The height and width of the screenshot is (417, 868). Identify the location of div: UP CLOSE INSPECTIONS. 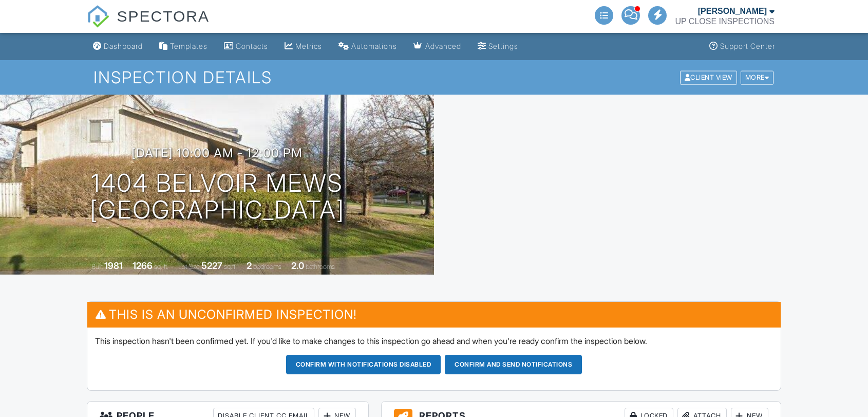
(725, 21).